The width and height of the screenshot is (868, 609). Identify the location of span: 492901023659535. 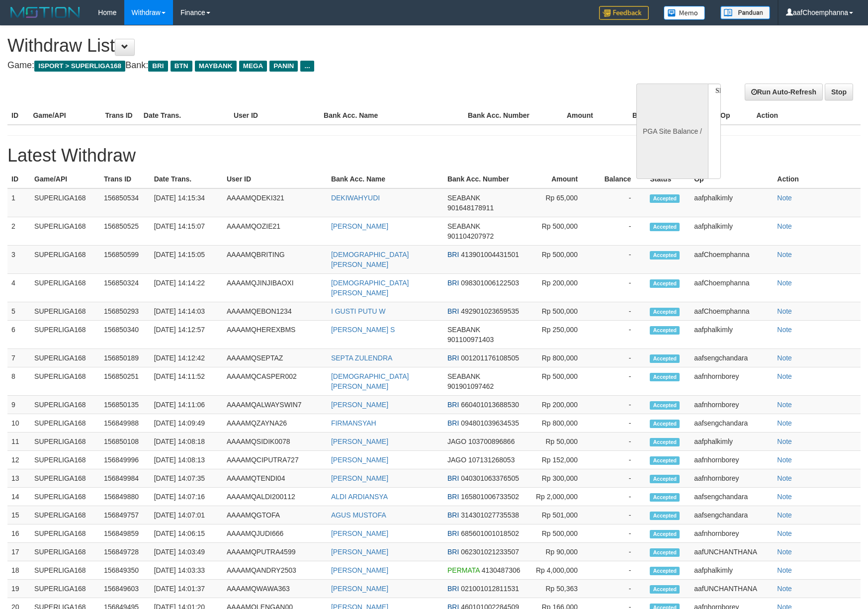
(489, 312).